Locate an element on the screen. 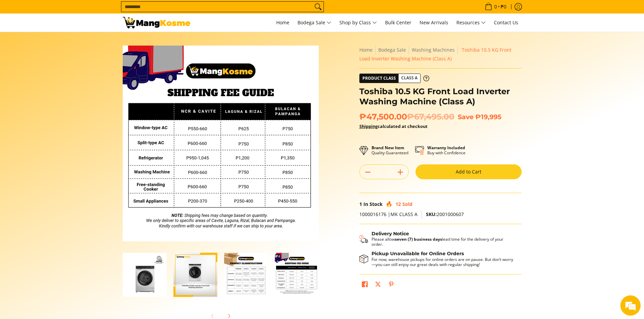  span: Toshiba 10.5 KG Front Load Inverter Washing Machine (Class A) is located at coordinates (436, 54).